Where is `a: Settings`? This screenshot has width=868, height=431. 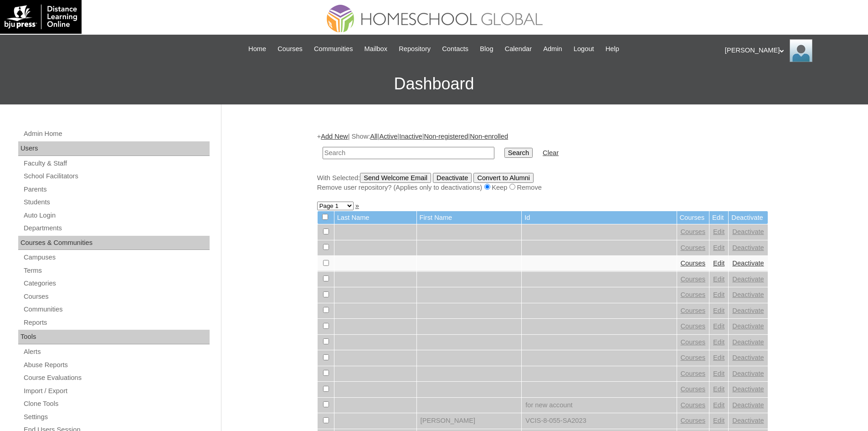 a: Settings is located at coordinates (116, 417).